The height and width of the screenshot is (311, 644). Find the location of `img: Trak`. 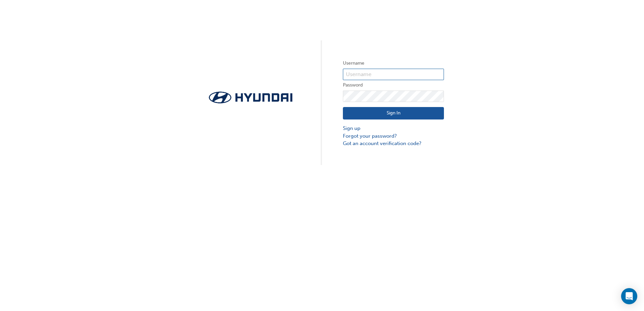

img: Trak is located at coordinates (251, 97).